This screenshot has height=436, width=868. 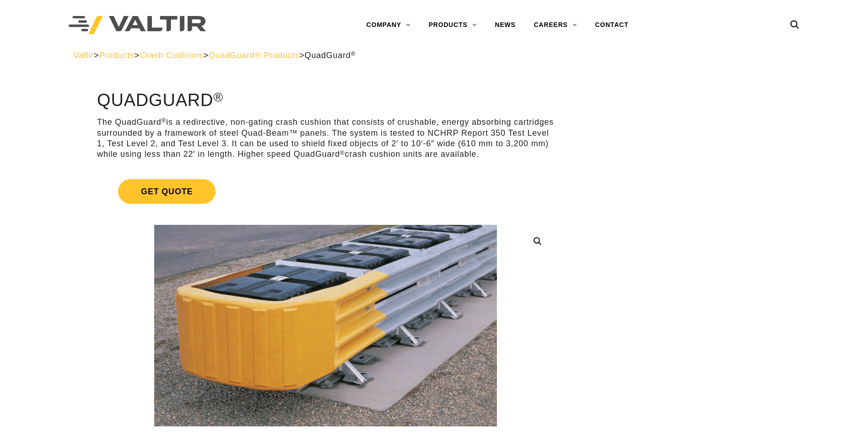 What do you see at coordinates (330, 55) in the screenshot?
I see `span: QuadGuard` at bounding box center [330, 55].